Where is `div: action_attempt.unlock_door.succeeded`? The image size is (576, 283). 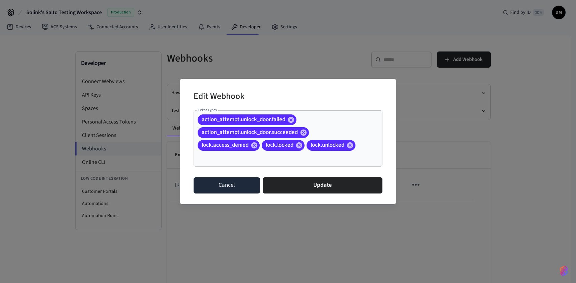 div: action_attempt.unlock_door.succeeded is located at coordinates (253, 133).